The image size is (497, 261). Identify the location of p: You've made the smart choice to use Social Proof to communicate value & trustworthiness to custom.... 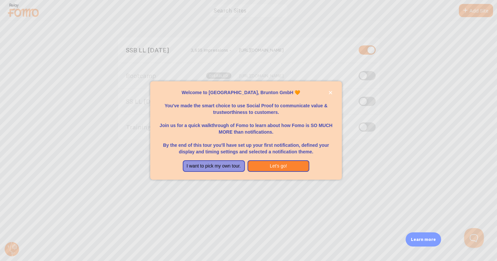
(246, 106).